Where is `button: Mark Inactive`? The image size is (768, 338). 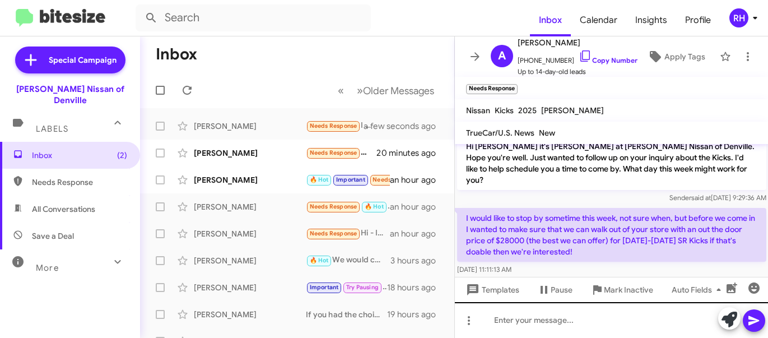 button: Mark Inactive is located at coordinates (622, 290).